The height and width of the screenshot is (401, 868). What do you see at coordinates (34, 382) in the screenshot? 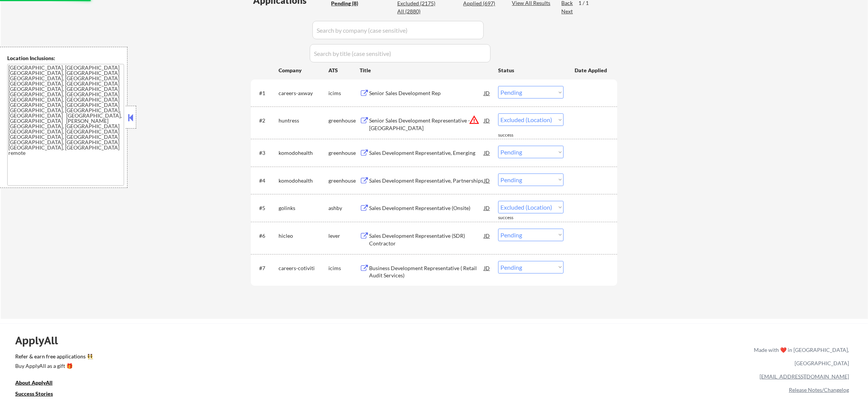
I see `u: About ApplyAll` at bounding box center [34, 382].